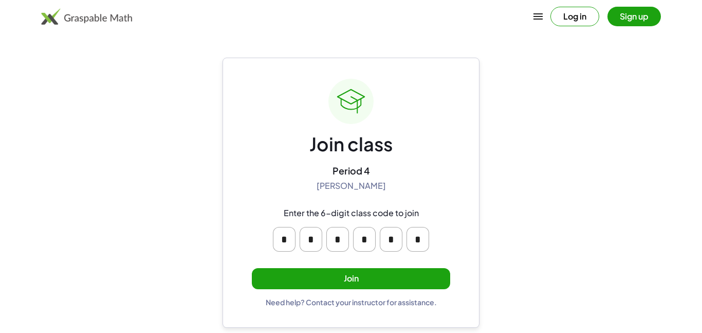 The width and height of the screenshot is (702, 333). What do you see at coordinates (418, 239) in the screenshot?
I see `input: Please enter OTP character 6` at bounding box center [418, 239].